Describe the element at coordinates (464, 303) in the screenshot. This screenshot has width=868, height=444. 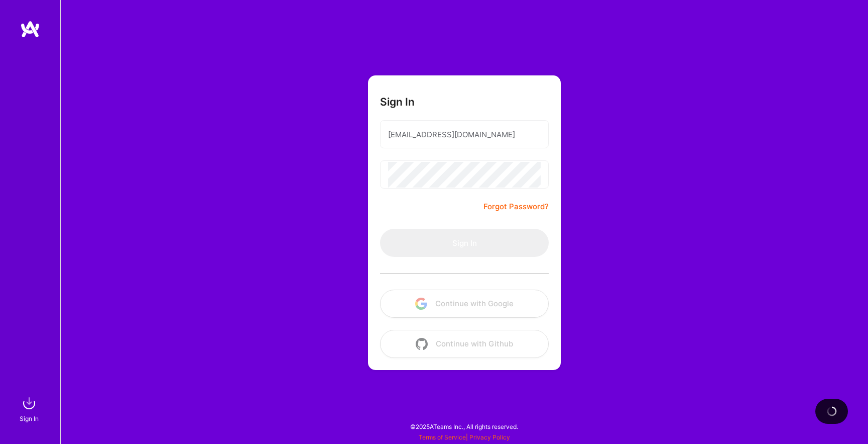
I see `button: Continue with Google` at that location.